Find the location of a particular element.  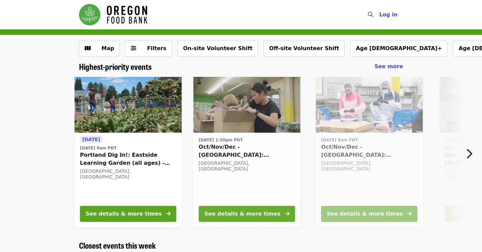

span: See more is located at coordinates (388, 66).